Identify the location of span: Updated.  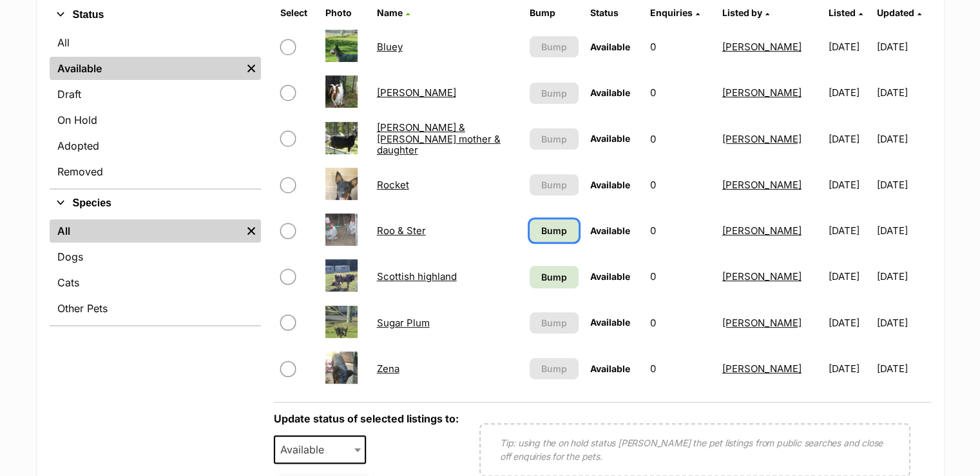
(896, 12).